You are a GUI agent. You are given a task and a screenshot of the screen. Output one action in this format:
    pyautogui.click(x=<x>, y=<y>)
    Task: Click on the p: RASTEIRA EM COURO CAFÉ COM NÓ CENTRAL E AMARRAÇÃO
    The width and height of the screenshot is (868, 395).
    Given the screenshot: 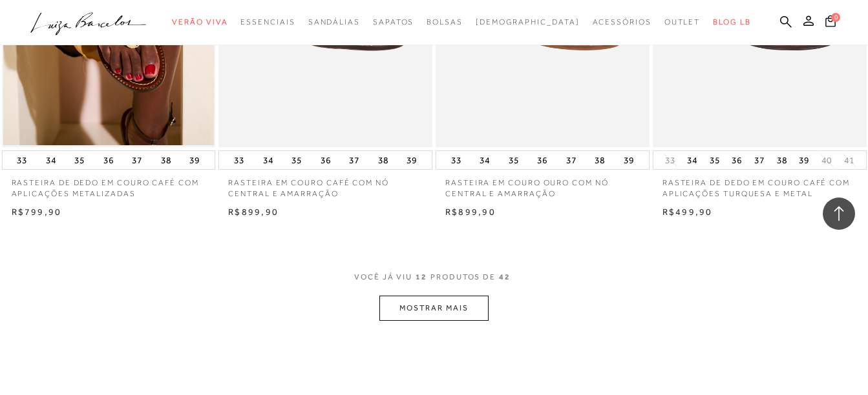 What is the action you would take?
    pyautogui.click(x=325, y=184)
    